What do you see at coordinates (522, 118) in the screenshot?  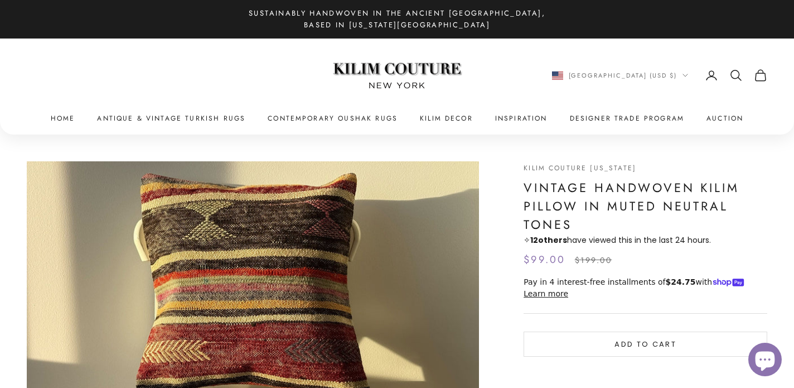 I see `a: Inspiration` at bounding box center [522, 118].